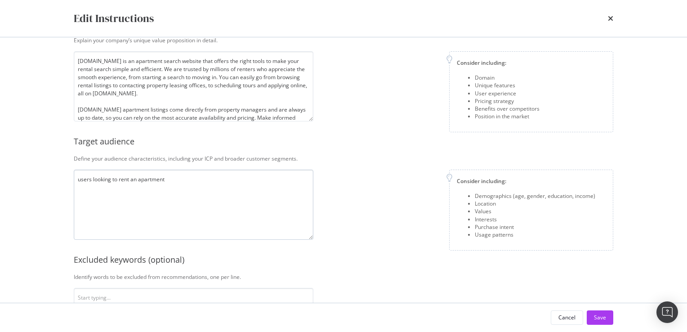 The width and height of the screenshot is (687, 332). I want to click on button: Cancel, so click(567, 317).